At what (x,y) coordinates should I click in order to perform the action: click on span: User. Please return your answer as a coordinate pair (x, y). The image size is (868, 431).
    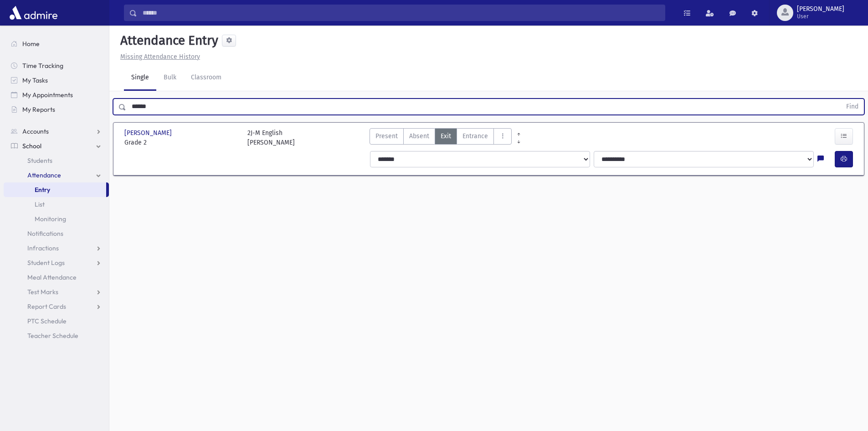
    Looking at the image, I should click on (821, 16).